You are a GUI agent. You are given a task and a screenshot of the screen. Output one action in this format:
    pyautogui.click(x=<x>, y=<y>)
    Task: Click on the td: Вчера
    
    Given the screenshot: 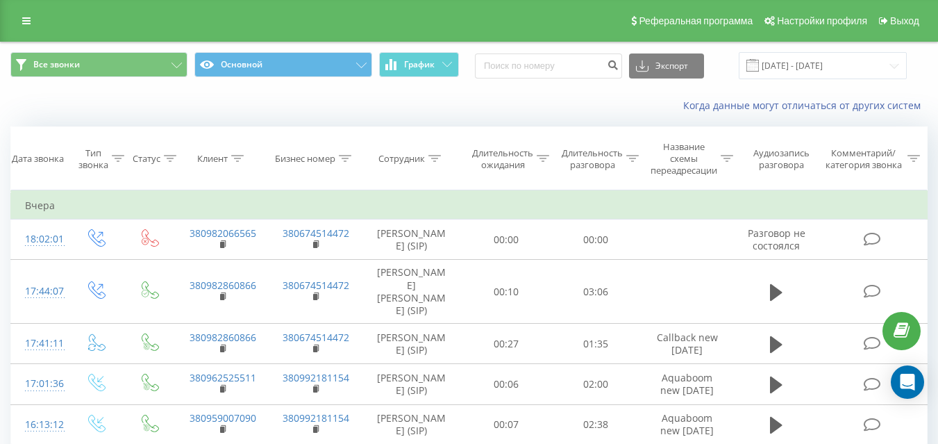 What is the action you would take?
    pyautogui.click(x=469, y=206)
    